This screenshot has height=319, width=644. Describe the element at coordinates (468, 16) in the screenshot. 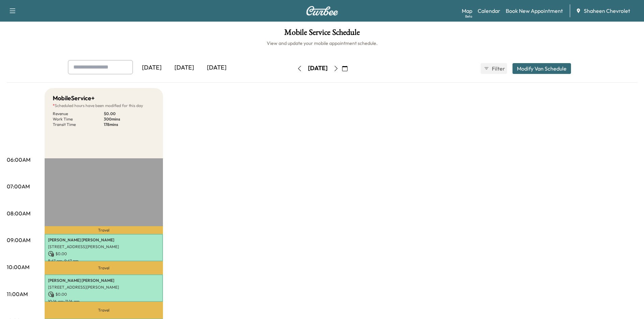

I see `div: Beta` at that location.